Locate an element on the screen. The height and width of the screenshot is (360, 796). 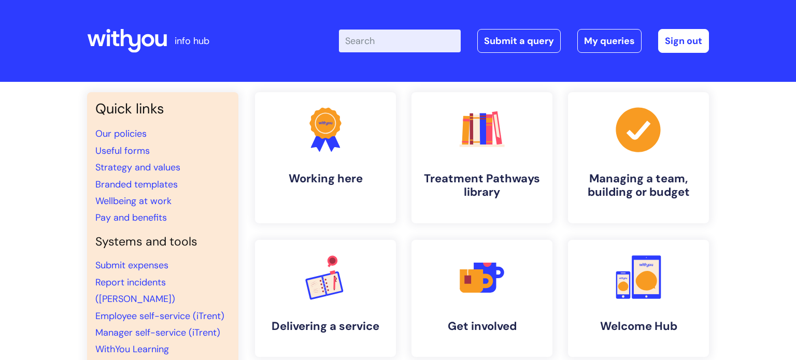
h4: Get involved is located at coordinates (482, 326).